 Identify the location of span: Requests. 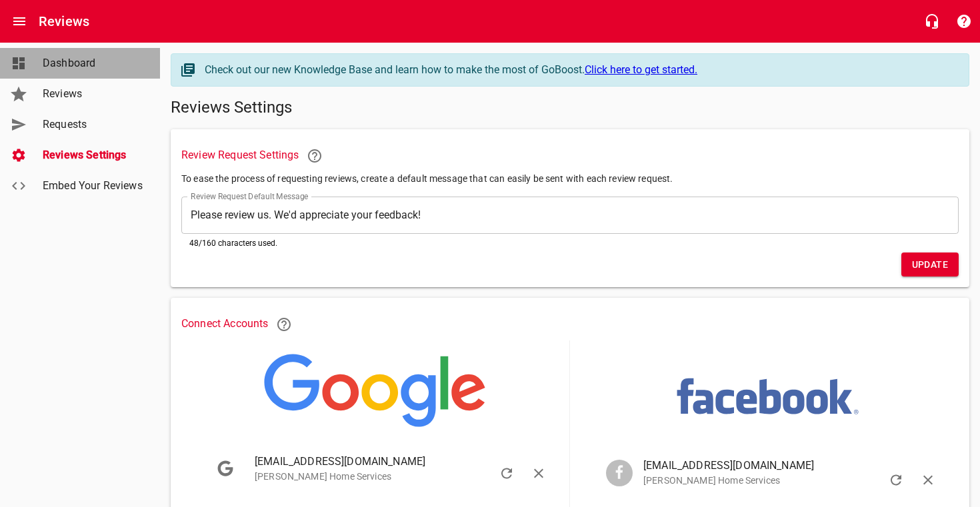
(93, 124).